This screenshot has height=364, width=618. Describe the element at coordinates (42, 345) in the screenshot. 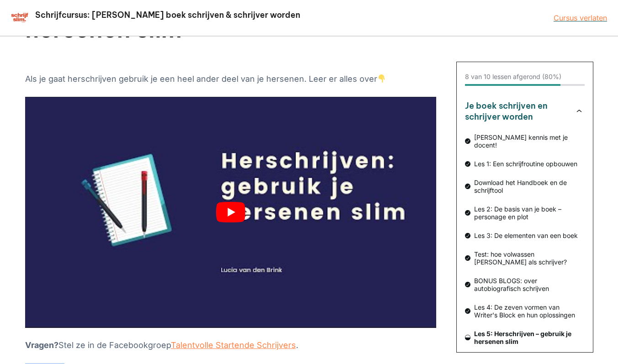

I see `strong: Vragen?` at that location.